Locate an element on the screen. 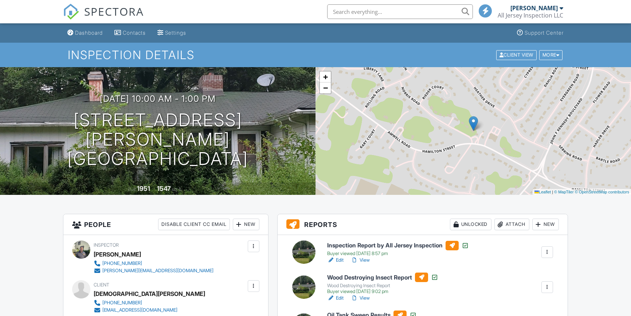 This screenshot has width=631, height=316. div: More is located at coordinates (551, 55).